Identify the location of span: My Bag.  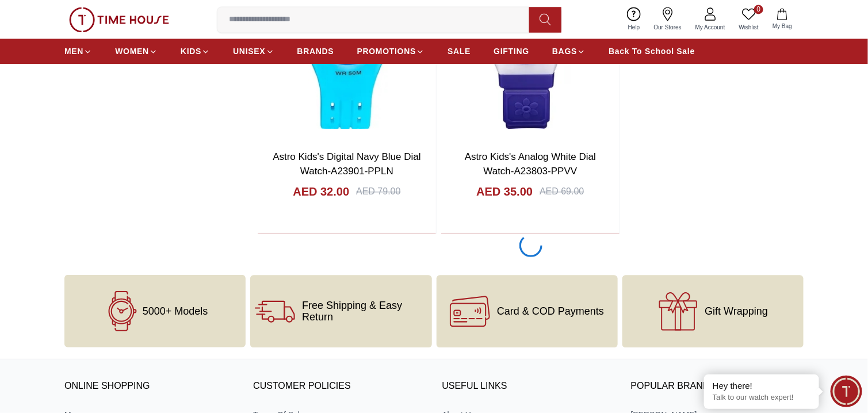
(782, 25).